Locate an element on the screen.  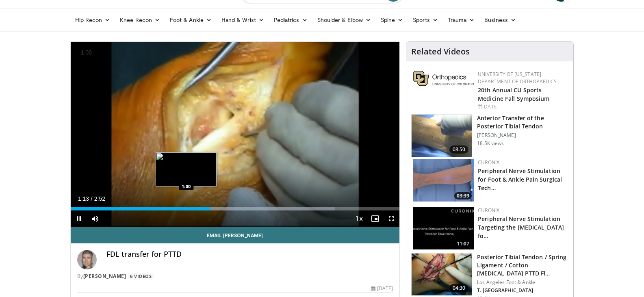
a: Foot & Ankle is located at coordinates (191, 20).